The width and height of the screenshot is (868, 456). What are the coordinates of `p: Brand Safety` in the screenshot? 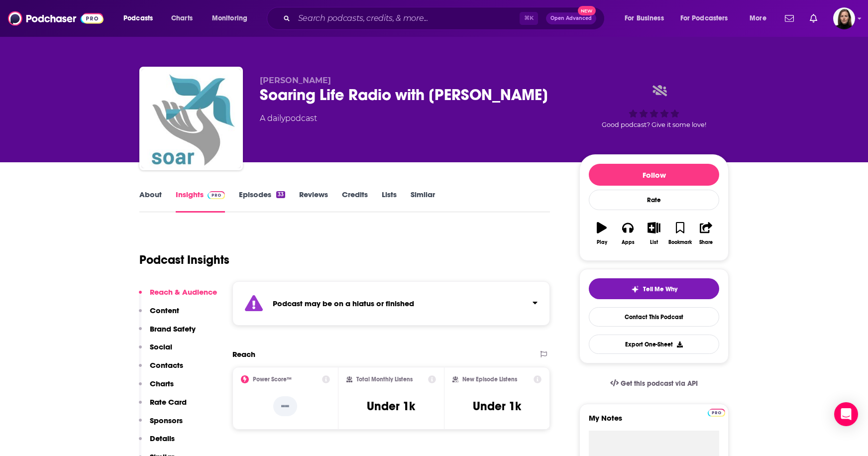 It's located at (173, 328).